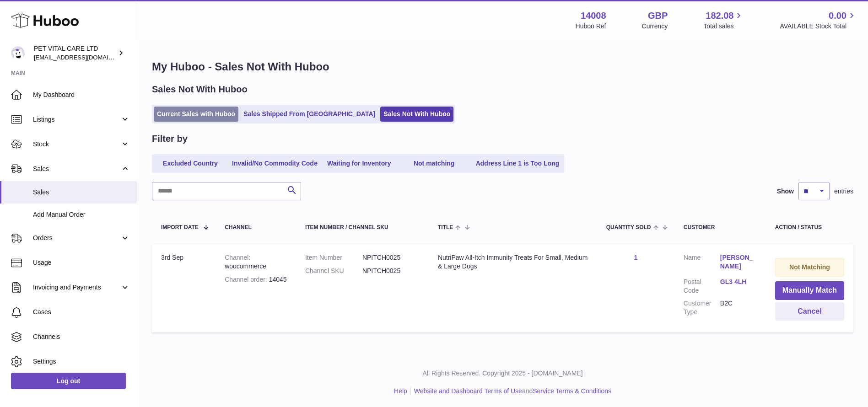 This screenshot has width=868, height=407. What do you see at coordinates (572, 391) in the screenshot?
I see `a: Service Terms & Conditions` at bounding box center [572, 391].